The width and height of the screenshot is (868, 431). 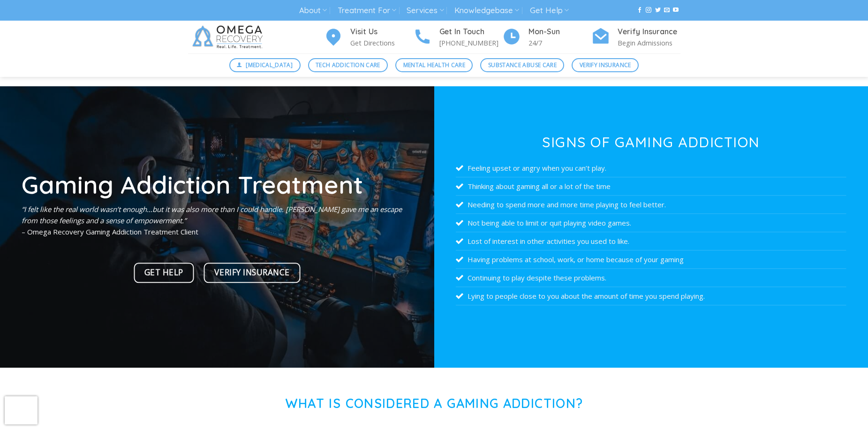 What do you see at coordinates (651, 205) in the screenshot?
I see `li: Needing to spend more and more time playing to feel better.` at bounding box center [651, 205].